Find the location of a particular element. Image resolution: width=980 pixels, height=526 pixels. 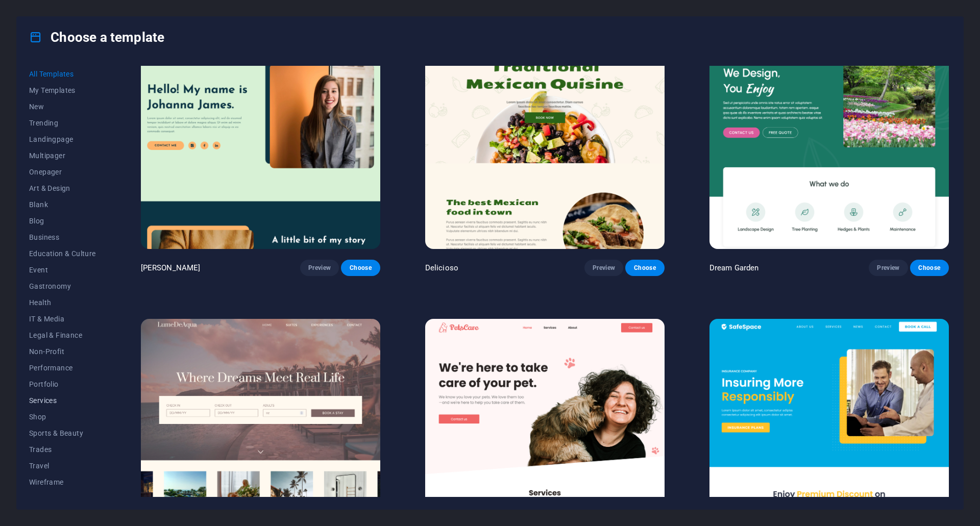

button: Sports & Beauty is located at coordinates (62, 433).